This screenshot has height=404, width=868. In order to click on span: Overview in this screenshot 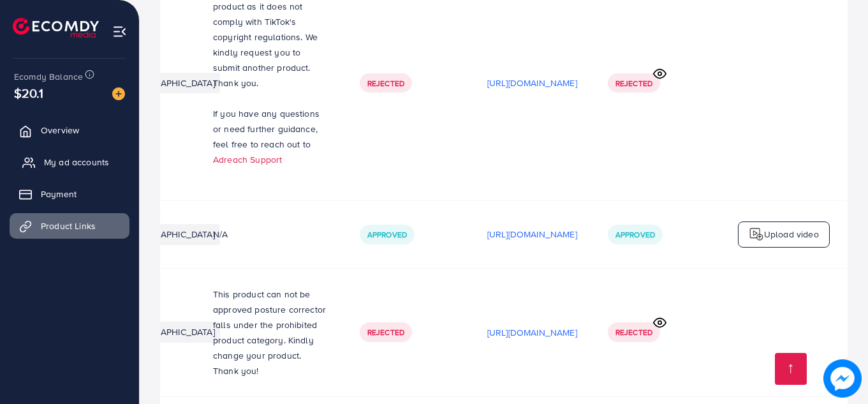, I will do `click(60, 130)`.